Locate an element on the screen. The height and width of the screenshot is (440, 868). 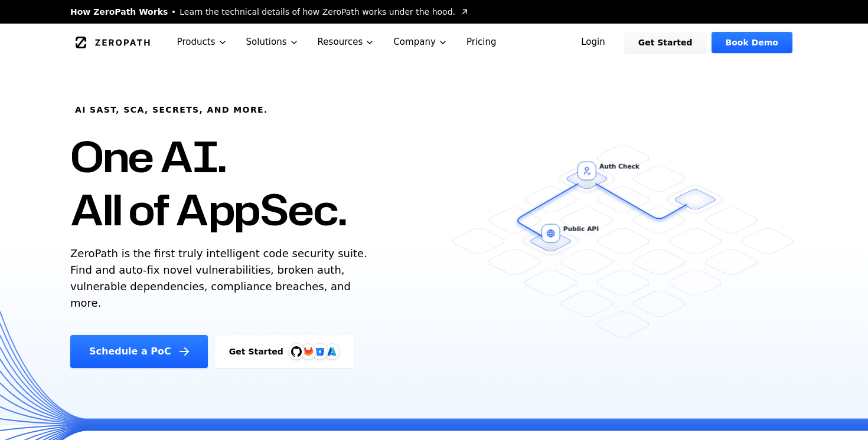
span: How ZeroPath Works is located at coordinates (119, 12).